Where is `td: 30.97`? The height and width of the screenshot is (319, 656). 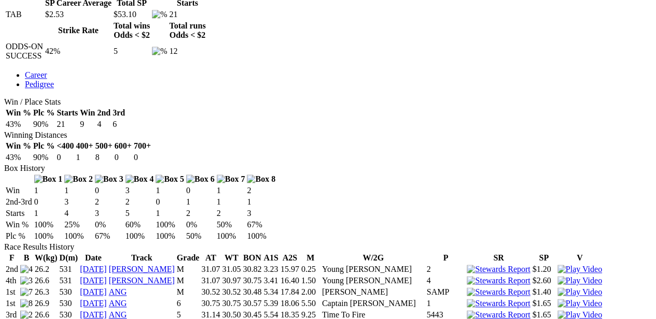
td: 30.97 is located at coordinates (231, 281).